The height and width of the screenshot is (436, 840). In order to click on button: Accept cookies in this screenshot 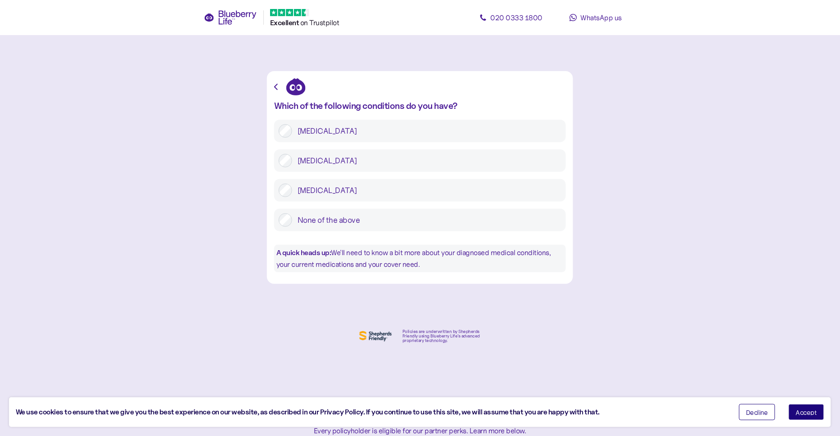, I will do `click(807, 413)`.